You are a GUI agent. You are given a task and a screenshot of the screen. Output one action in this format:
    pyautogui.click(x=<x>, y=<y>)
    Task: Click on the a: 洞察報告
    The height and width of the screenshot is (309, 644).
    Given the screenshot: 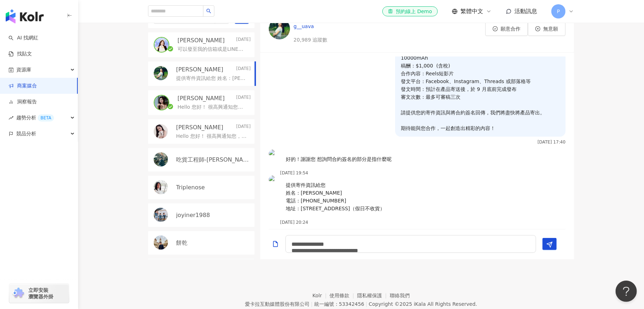 What is the action you would take?
    pyautogui.click(x=23, y=102)
    